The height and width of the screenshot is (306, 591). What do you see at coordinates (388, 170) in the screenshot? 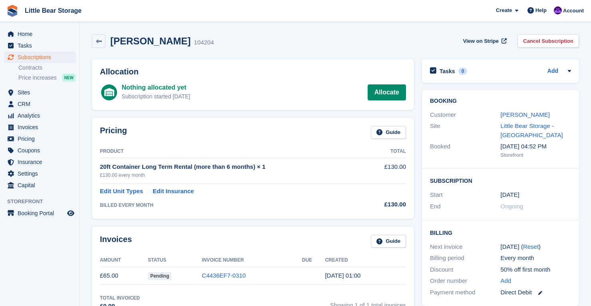
I see `td: £130.00` at bounding box center [388, 170].